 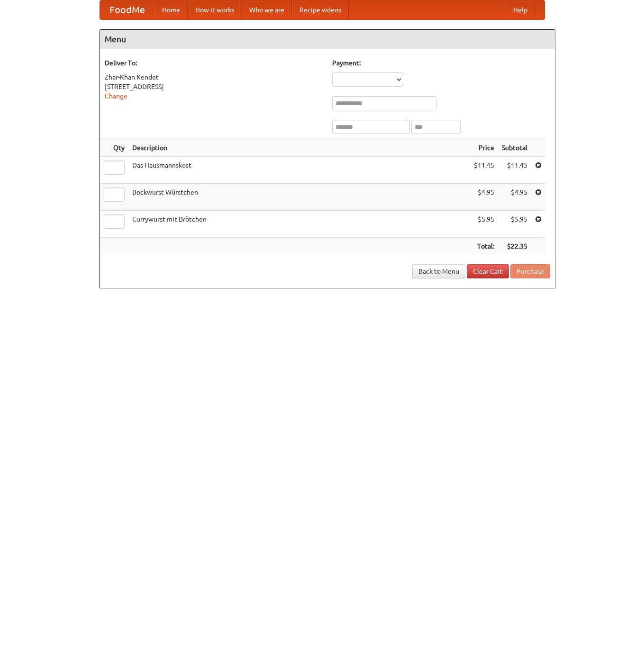 What do you see at coordinates (442, 63) in the screenshot?
I see `h5: Payment:` at bounding box center [442, 63].